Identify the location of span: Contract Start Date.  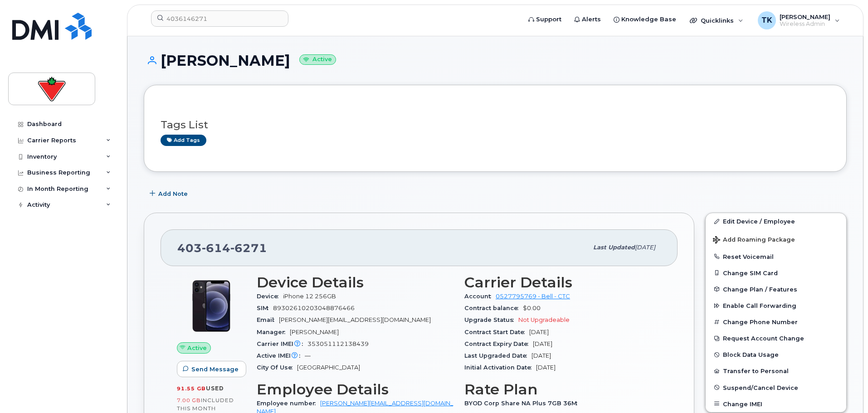
(497, 332).